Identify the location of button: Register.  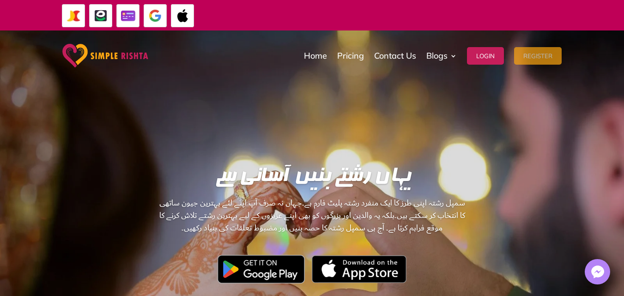
(538, 56).